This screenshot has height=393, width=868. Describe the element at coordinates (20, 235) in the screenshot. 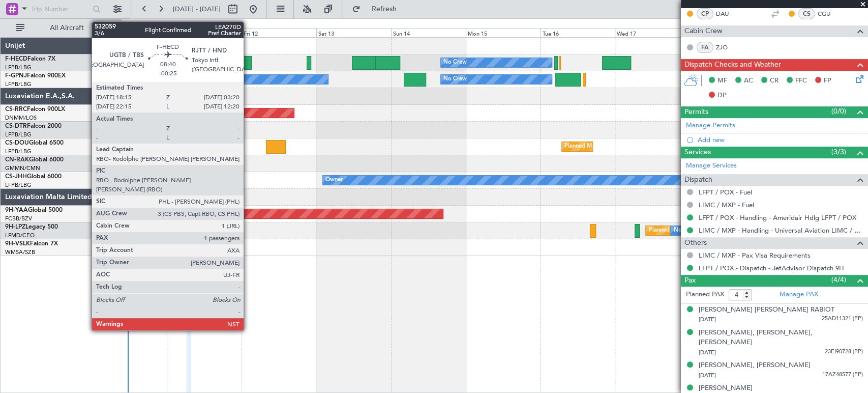

I see `a: LFMD/CEQ` at that location.